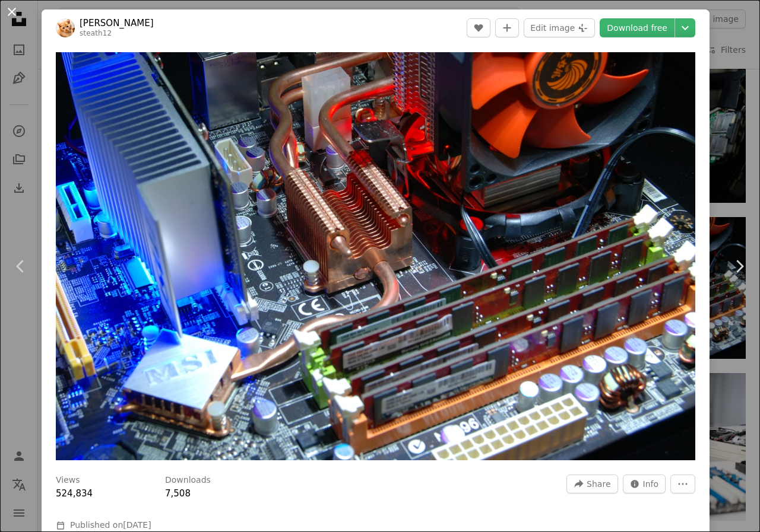 The height and width of the screenshot is (532, 760). What do you see at coordinates (739, 266) in the screenshot?
I see `a: Next` at bounding box center [739, 266].